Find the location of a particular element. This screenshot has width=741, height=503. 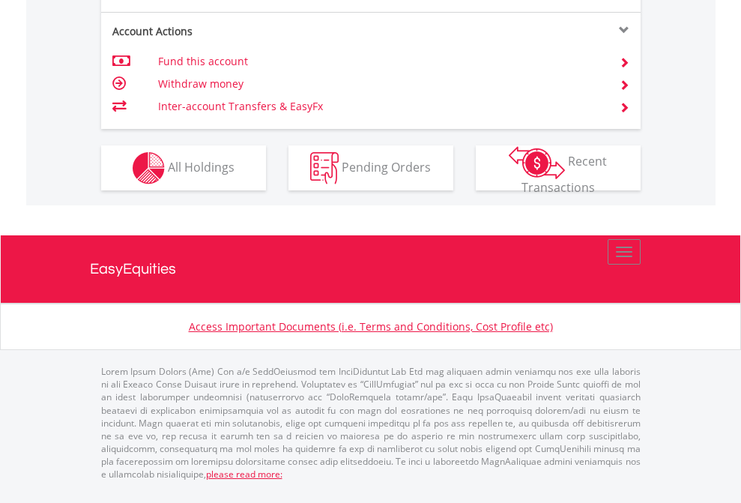

a: Access Important Documents (i.e. Terms and Conditions, Cost Profile etc) is located at coordinates (371, 326).